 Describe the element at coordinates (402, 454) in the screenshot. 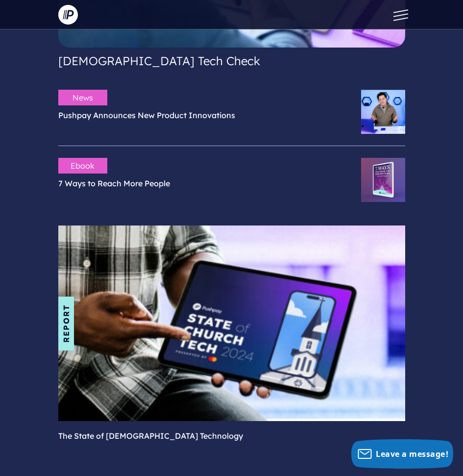

I see `button: Leave a message!` at that location.